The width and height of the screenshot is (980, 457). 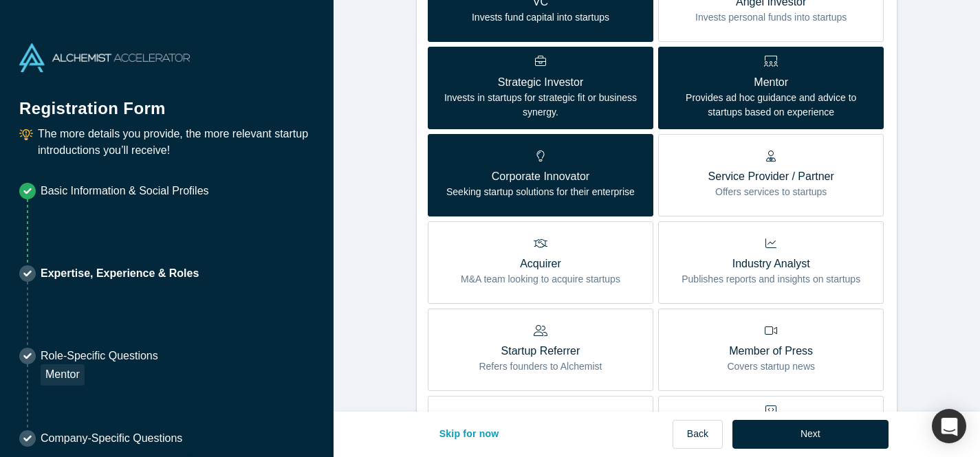 What do you see at coordinates (697, 434) in the screenshot?
I see `button: Back` at bounding box center [697, 434].